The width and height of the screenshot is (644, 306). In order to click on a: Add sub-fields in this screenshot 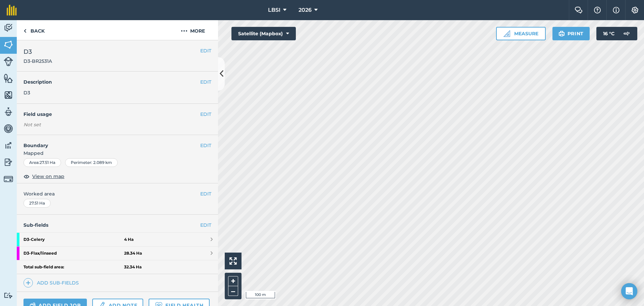, I will do `click(52, 283)`.